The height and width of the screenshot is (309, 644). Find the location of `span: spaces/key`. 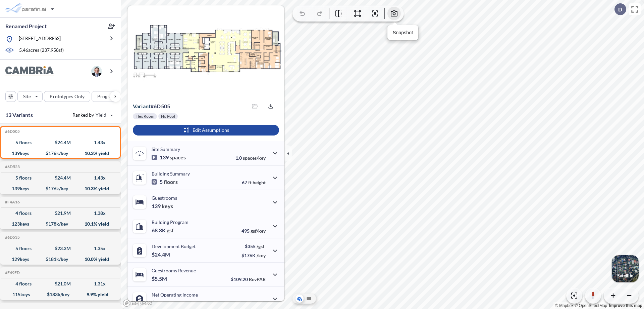

span: spaces/key is located at coordinates (254, 158).